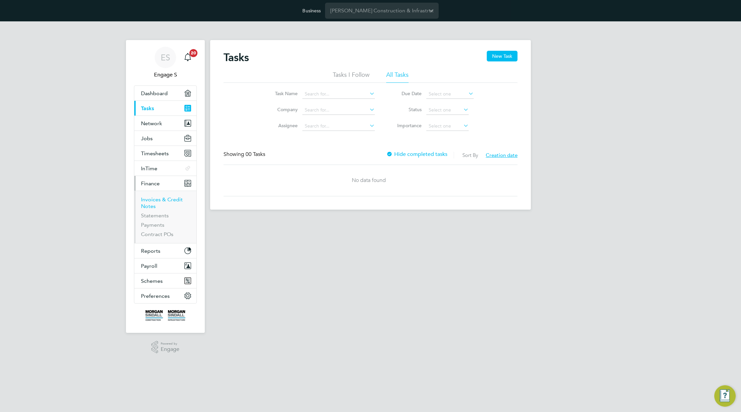 This screenshot has height=412, width=741. I want to click on li: All Tasks, so click(397, 77).